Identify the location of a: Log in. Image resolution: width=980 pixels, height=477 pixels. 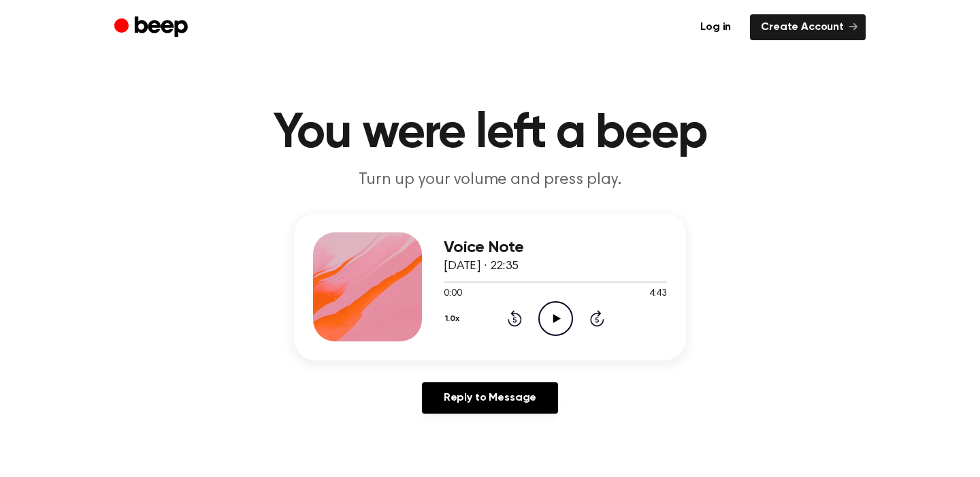
(715, 27).